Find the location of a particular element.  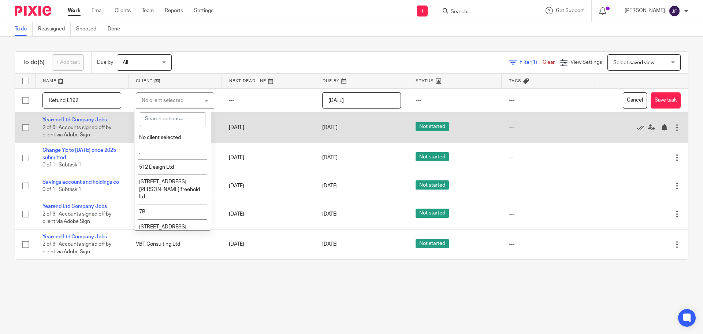

a: Team is located at coordinates (148, 11).